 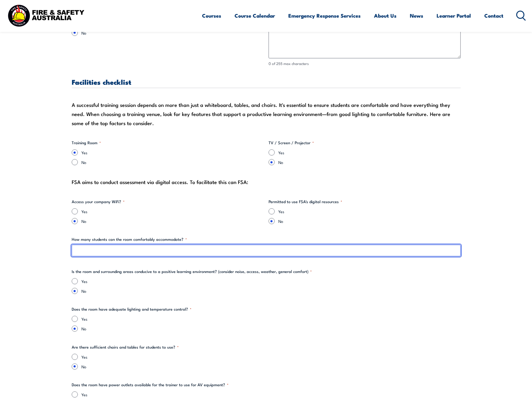 What do you see at coordinates (385, 16) in the screenshot?
I see `a: About Us` at bounding box center [385, 16].